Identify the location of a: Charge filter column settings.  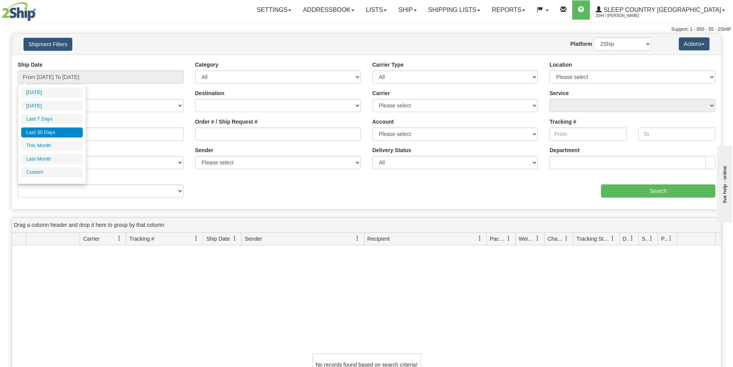
(566, 238).